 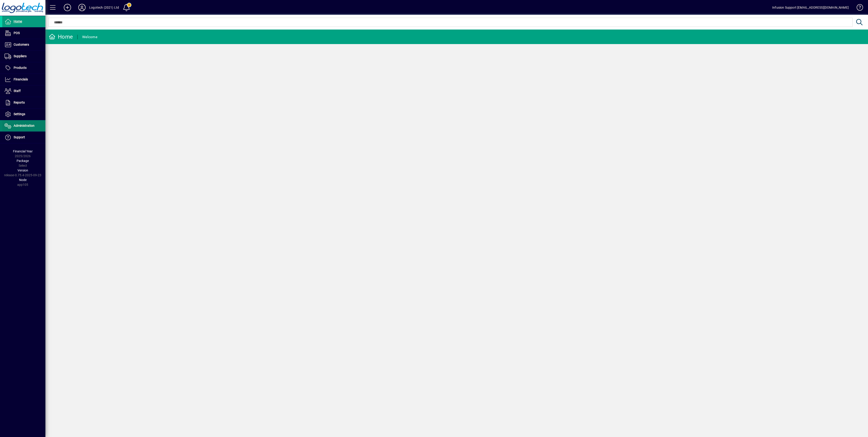 What do you see at coordinates (20, 56) in the screenshot?
I see `span: Suppliers` at bounding box center [20, 56].